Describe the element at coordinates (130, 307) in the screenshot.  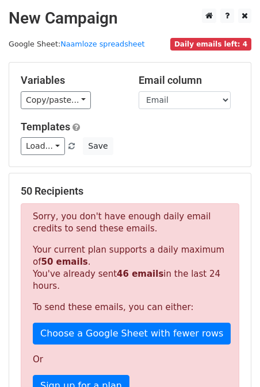
I see `p: To send these emails, you can either:` at that location.